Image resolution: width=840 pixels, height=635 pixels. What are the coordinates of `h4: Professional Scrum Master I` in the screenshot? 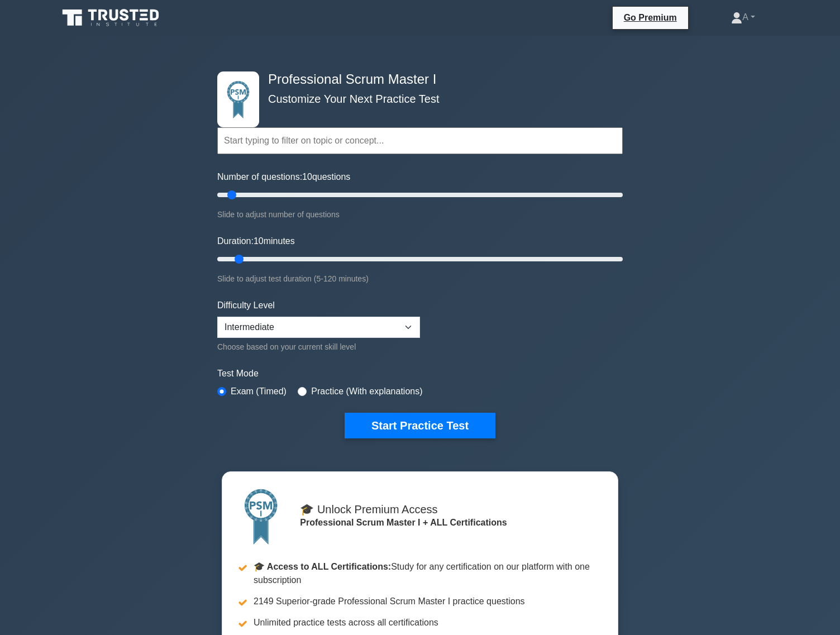 It's located at (415, 79).